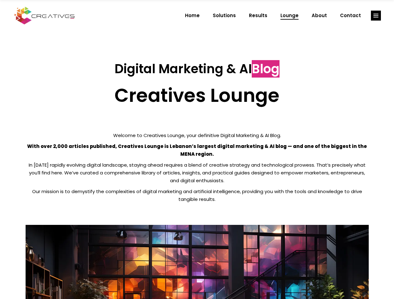 The width and height of the screenshot is (394, 299). Describe the element at coordinates (265, 69) in the screenshot. I see `span: Blog` at that location.